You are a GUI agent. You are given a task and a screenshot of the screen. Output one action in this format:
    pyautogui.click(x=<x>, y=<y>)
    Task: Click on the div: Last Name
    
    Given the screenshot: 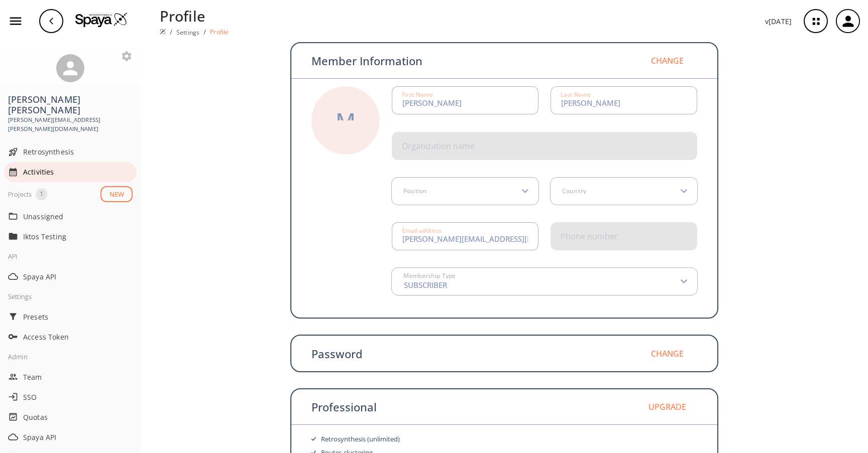 What is the action you would take?
    pyautogui.click(x=575, y=95)
    